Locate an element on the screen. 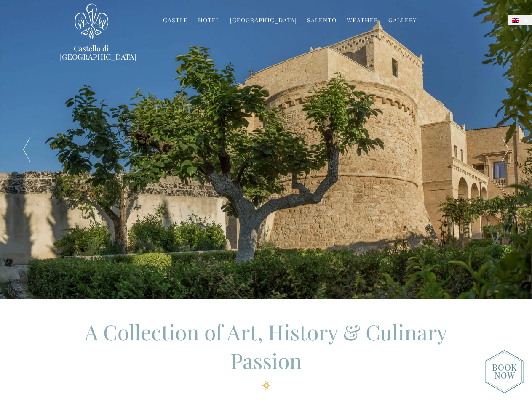 This screenshot has width=532, height=404. img: new-booknow.png is located at coordinates (504, 372).